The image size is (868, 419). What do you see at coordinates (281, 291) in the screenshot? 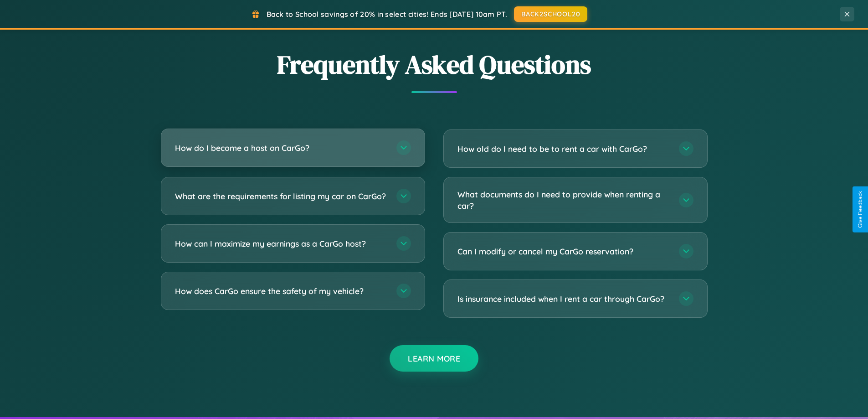
I see `h3: How does CarGo ensure the safety of my vehicle?` at bounding box center [281, 291].